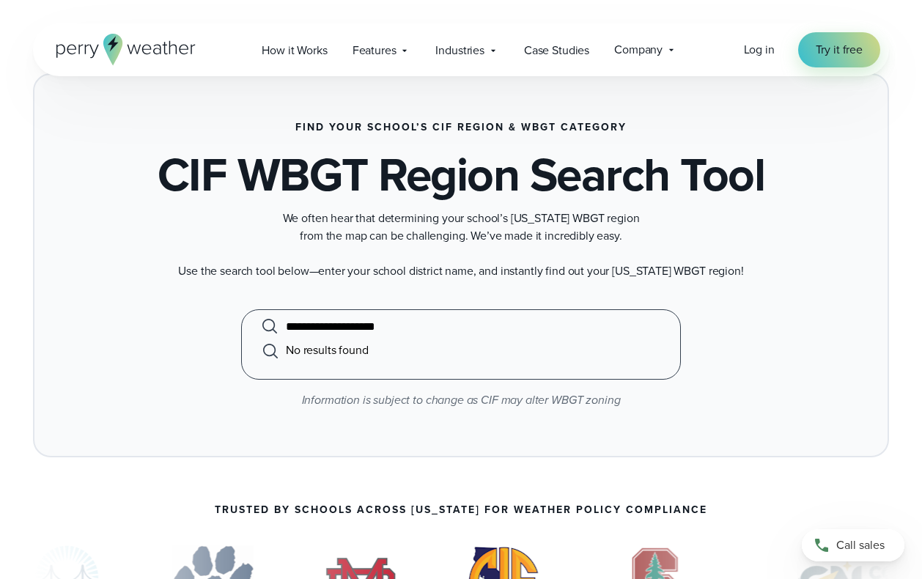 The image size is (922, 579). What do you see at coordinates (461, 350) in the screenshot?
I see `li: No results found` at bounding box center [461, 350].